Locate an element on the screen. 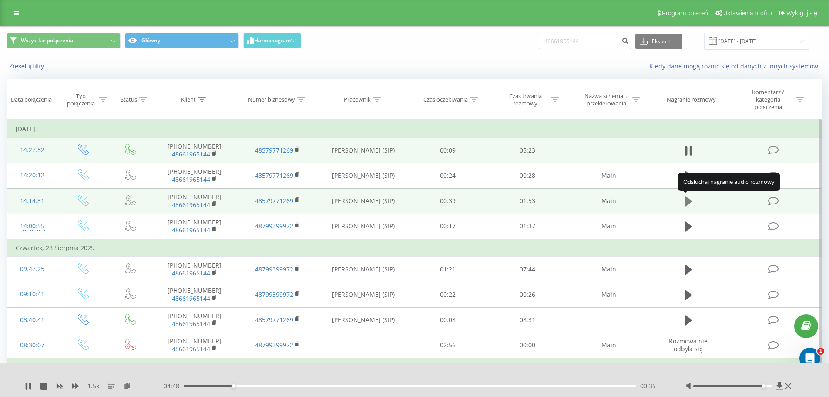  div: Typ połączenia is located at coordinates (81, 100).